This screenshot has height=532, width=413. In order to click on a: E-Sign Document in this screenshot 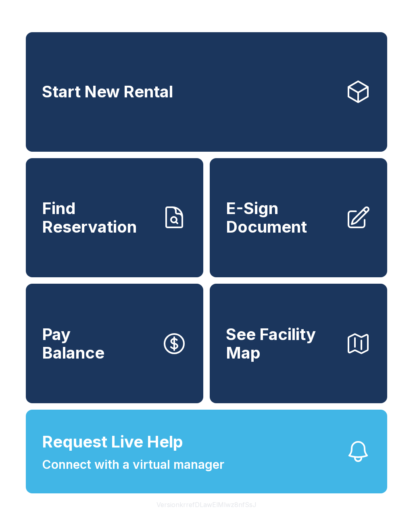, I will do `click(298, 218)`.